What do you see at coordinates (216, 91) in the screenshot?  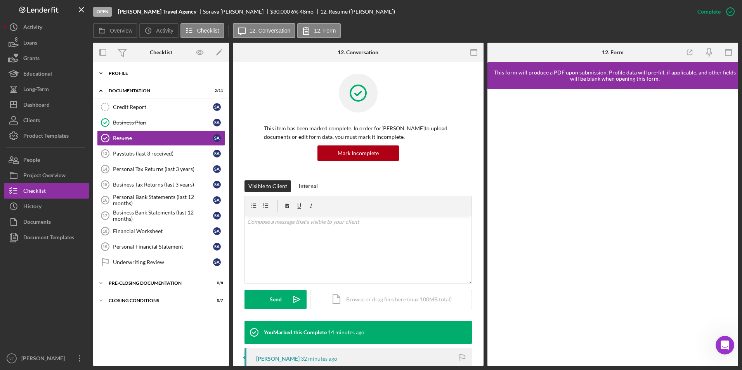 I see `div: 2 / 11` at bounding box center [216, 91].